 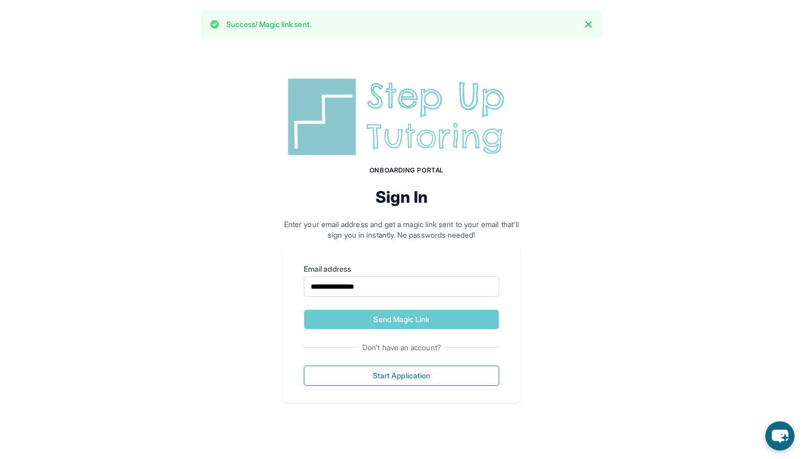 What do you see at coordinates (401, 376) in the screenshot?
I see `a: Start Application` at bounding box center [401, 376].